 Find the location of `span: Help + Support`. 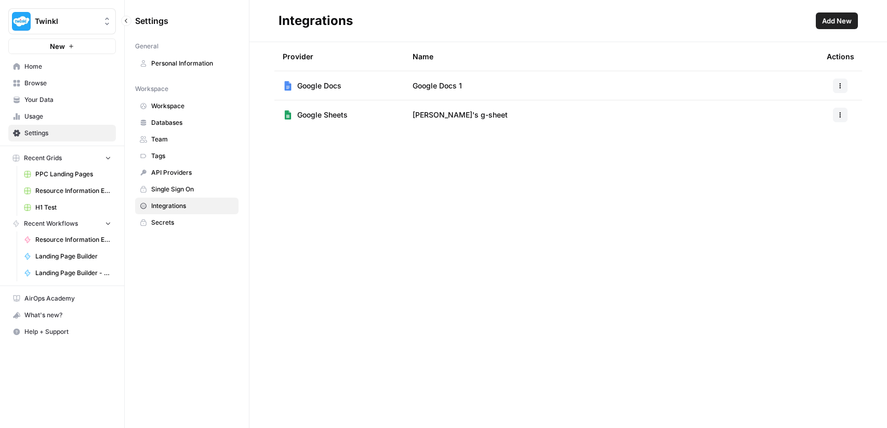

span: Help + Support is located at coordinates (68, 332).